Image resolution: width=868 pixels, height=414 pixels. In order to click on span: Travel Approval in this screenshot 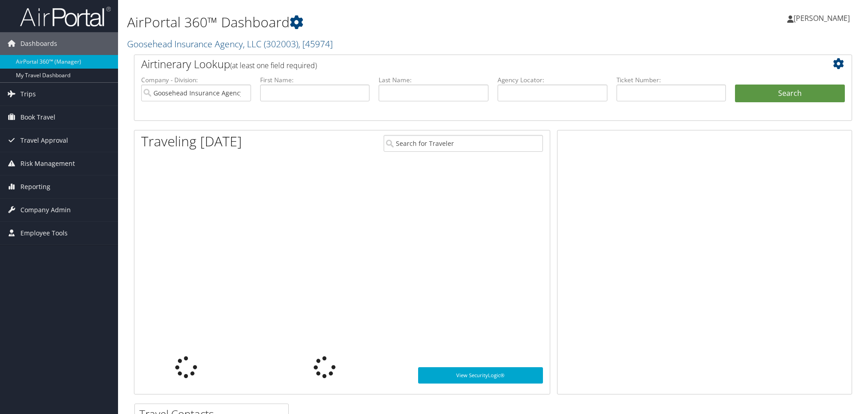, I will do `click(44, 140)`.